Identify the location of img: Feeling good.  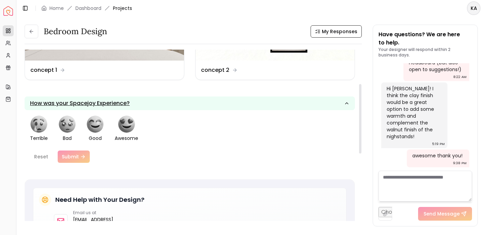
(95, 124).